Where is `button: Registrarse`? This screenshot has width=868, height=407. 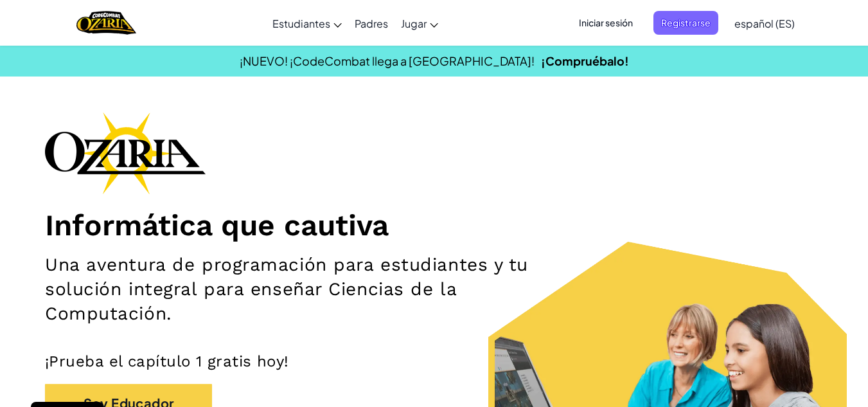
button: Registrarse is located at coordinates (685, 22).